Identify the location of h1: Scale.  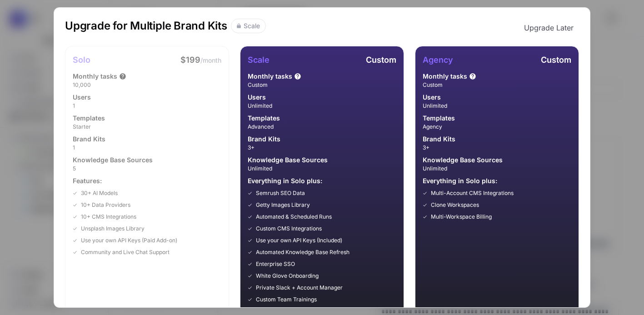
(259, 60).